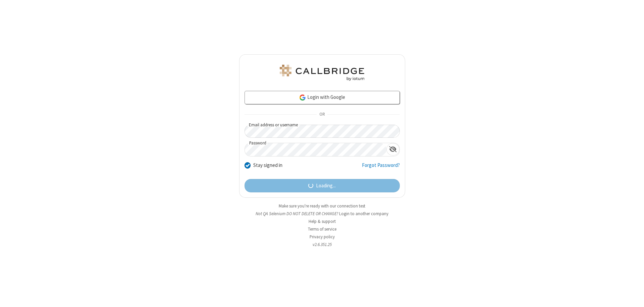 The height and width of the screenshot is (307, 644). I want to click on img: google-icon.png, so click(303, 97).